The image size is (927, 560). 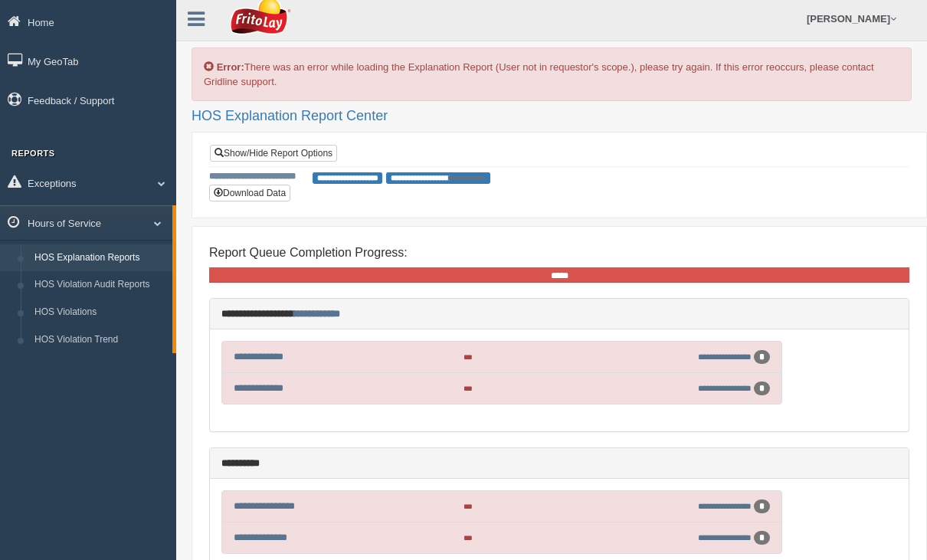 What do you see at coordinates (551, 116) in the screenshot?
I see `h2: HOS Explanation Report Center` at bounding box center [551, 116].